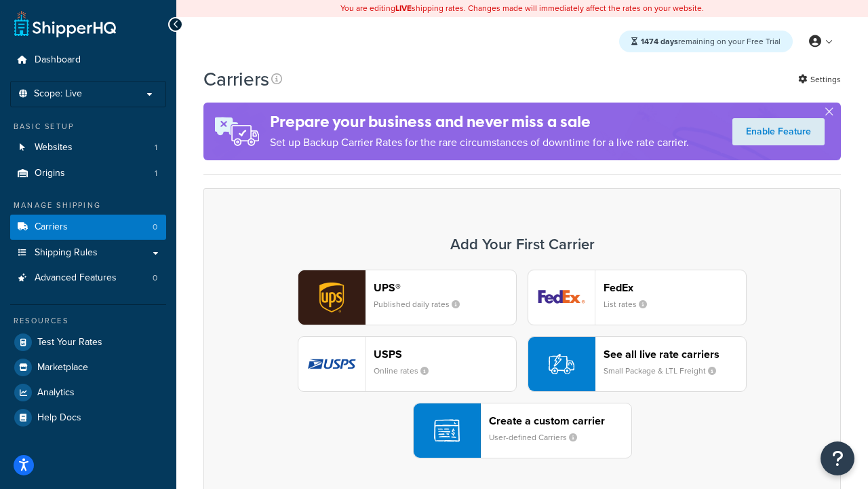 This screenshot has width=868, height=489. Describe the element at coordinates (665, 371) in the screenshot. I see `small: Small Package & LTL Freight` at that location.